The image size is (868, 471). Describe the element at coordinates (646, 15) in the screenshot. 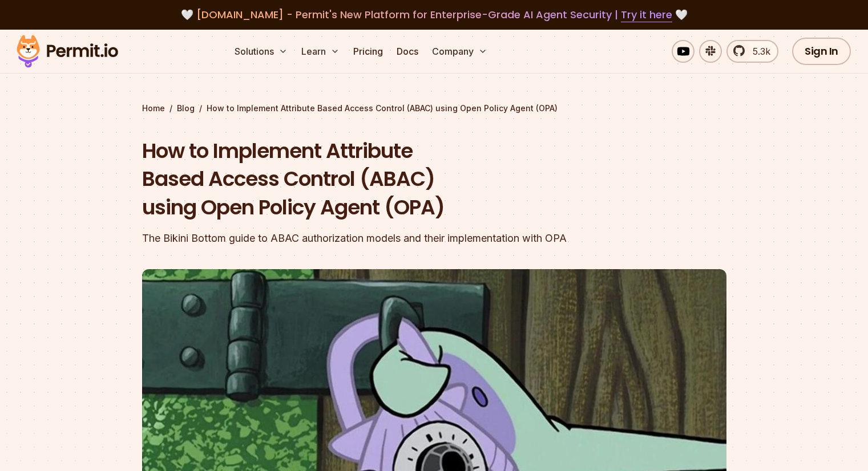

I see `a: Try it here` at that location.